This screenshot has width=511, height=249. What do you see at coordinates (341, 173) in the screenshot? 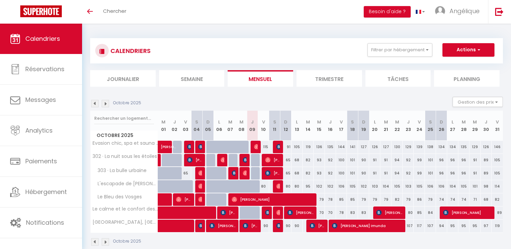
I see `div: 100` at bounding box center [341, 173].